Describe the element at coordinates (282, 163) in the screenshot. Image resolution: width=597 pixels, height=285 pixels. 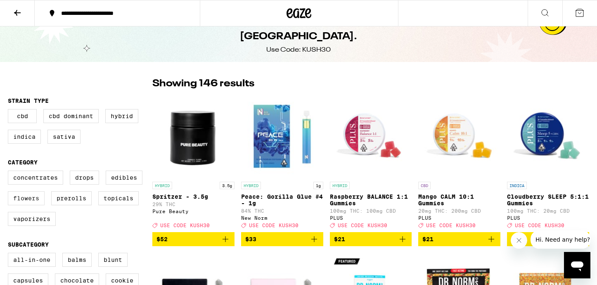
I see `a: Open page for Peace: Gorilla Glue #4 - 1g from New Norm` at that location.